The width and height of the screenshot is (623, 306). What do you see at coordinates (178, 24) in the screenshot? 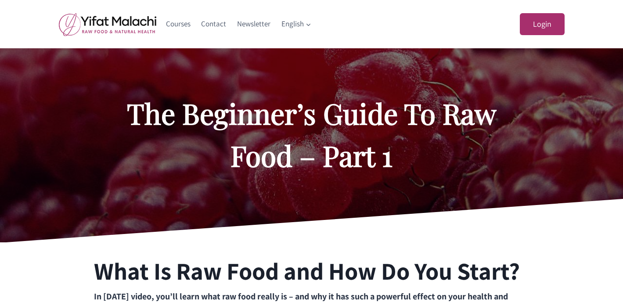
I see `a: Courses` at bounding box center [178, 24].